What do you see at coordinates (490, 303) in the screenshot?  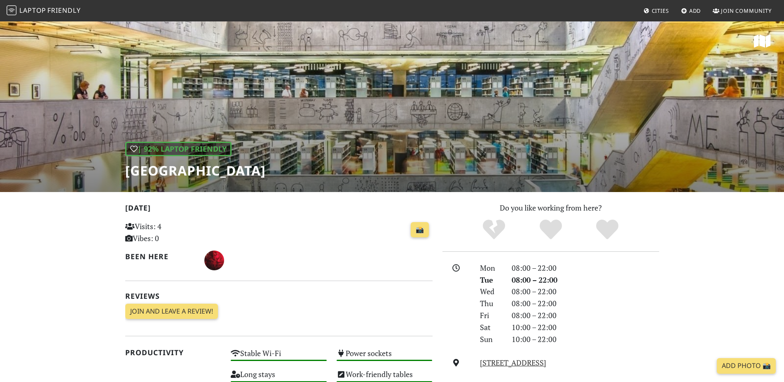 I see `div: Thu` at bounding box center [490, 303].